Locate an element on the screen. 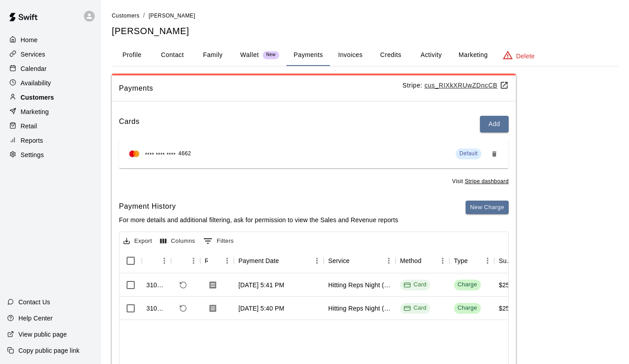 Image resolution: width=629 pixels, height=364 pixels. p: Marketing is located at coordinates (34, 112).